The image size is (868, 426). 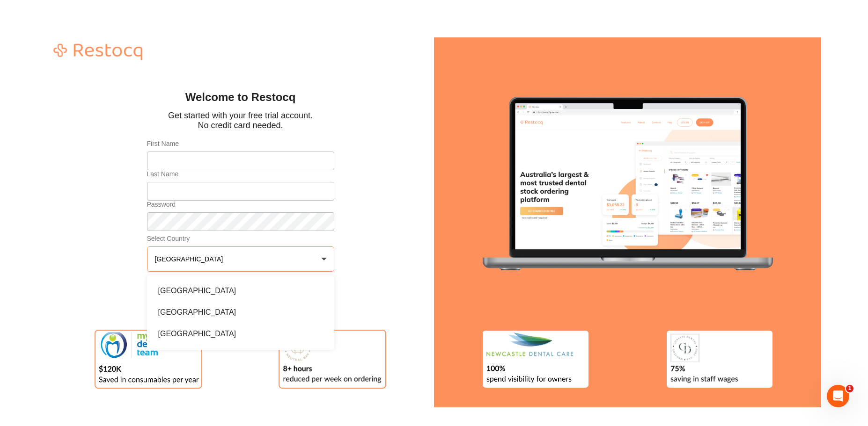 What do you see at coordinates (535, 359) in the screenshot?
I see `img: Newcastle Dental Care` at bounding box center [535, 359].